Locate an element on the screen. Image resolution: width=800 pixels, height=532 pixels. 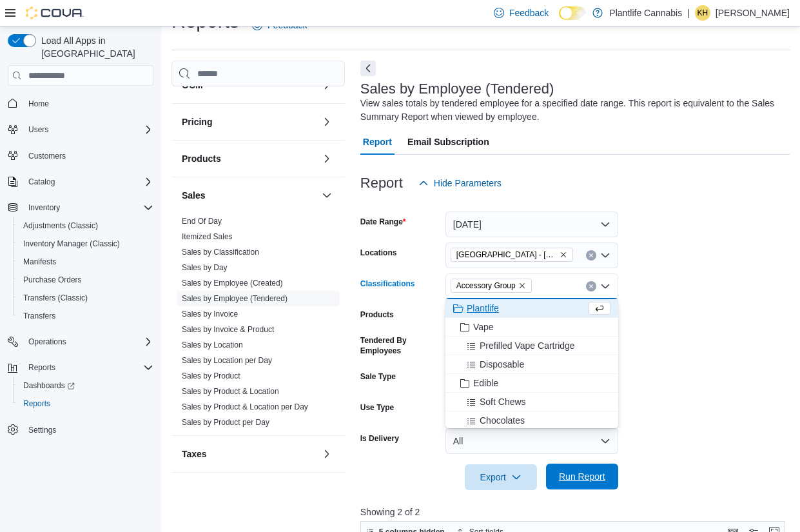
button: Transfers (Classic) is located at coordinates (85, 298).